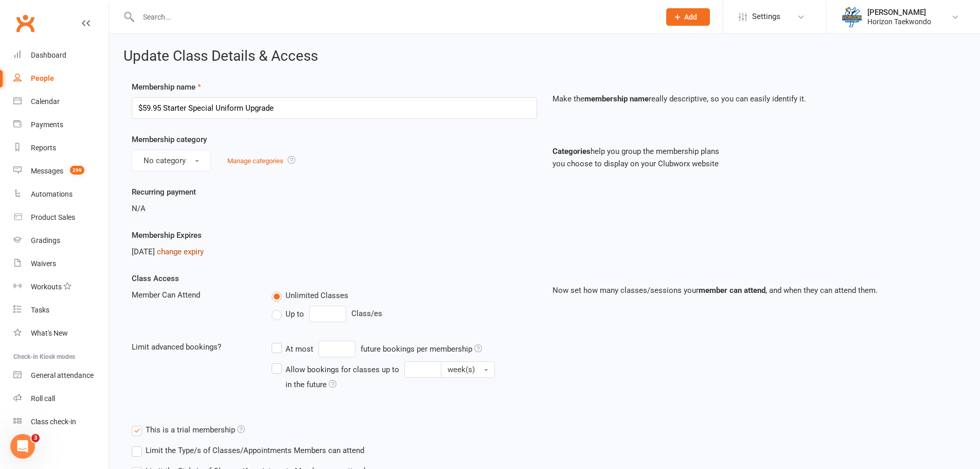 The height and width of the screenshot is (469, 980). Describe the element at coordinates (404, 314) in the screenshot. I see `div: Class/es` at that location.